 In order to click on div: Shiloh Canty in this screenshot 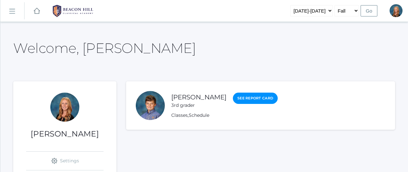, I will do `click(150, 106)`.